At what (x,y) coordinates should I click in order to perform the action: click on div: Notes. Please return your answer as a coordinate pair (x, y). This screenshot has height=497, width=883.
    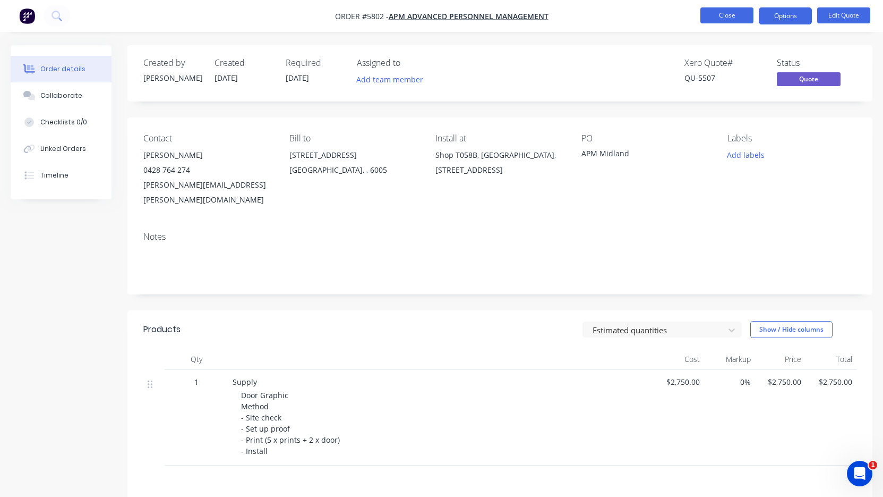
    Looking at the image, I should click on (500, 236).